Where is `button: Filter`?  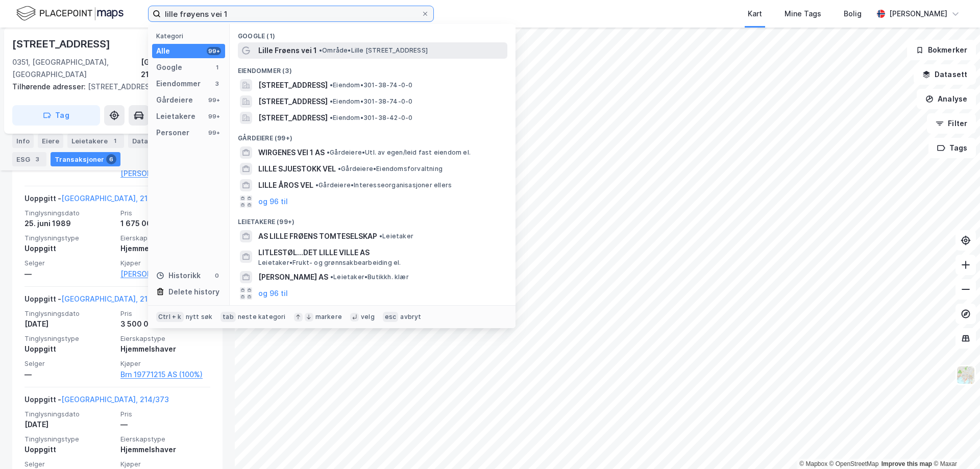
button: Filter is located at coordinates (952, 124).